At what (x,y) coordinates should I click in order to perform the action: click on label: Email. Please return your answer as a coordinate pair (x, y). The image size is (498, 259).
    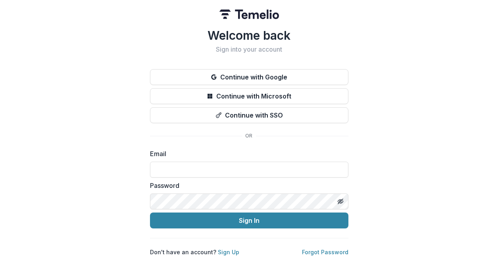
    Looking at the image, I should click on (247, 154).